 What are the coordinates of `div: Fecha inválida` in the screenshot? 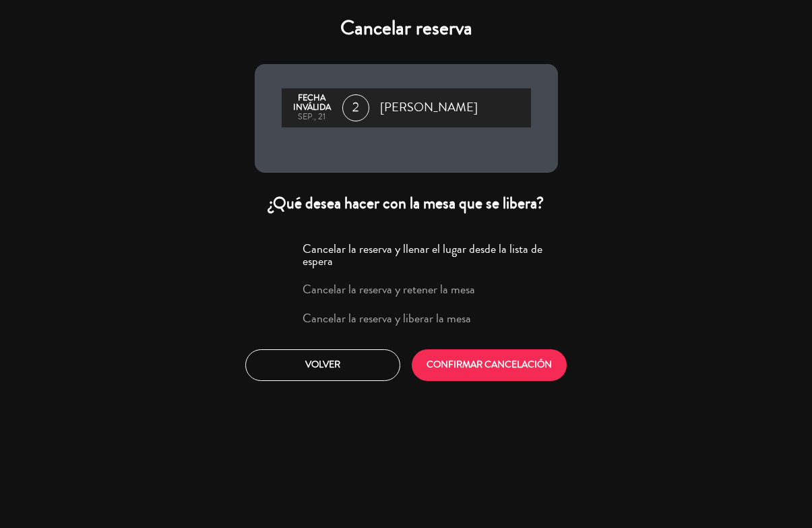 It's located at (312, 103).